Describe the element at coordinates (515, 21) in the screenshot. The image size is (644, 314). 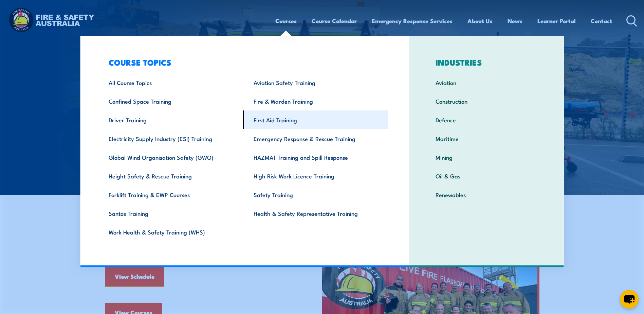
I see `a: News` at that location.